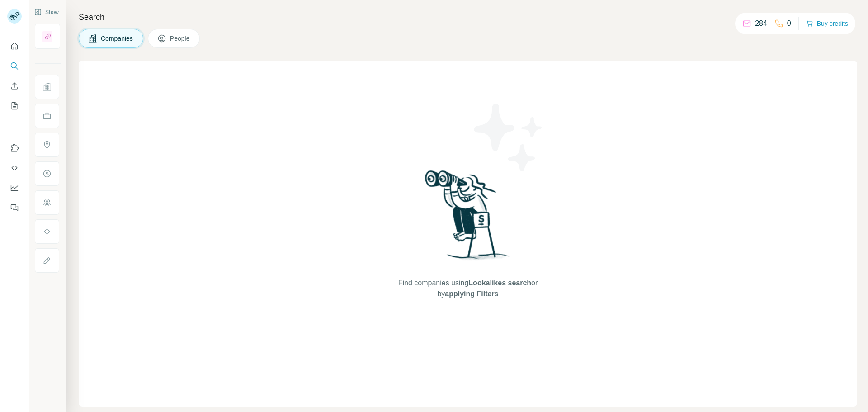 This screenshot has height=412, width=868. Describe the element at coordinates (789, 23) in the screenshot. I see `p: 0` at that location.